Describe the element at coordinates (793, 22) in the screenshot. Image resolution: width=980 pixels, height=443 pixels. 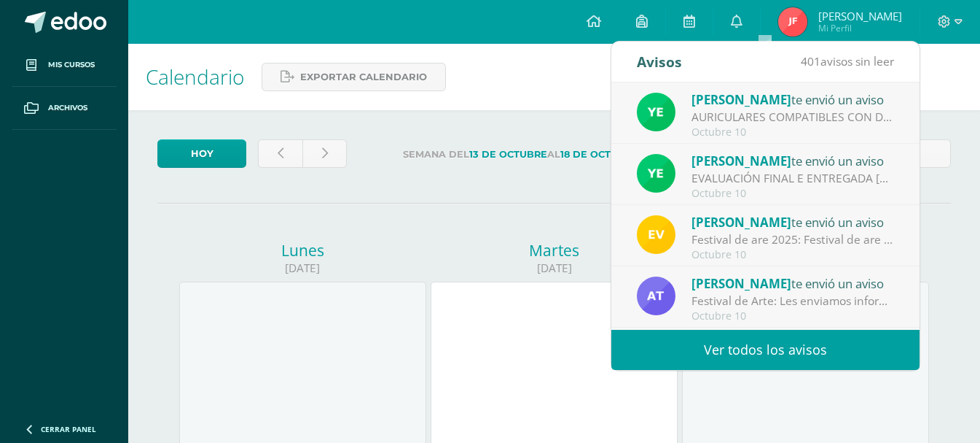
I see `img: b173394b32e6d2bb5d87e7accdfec27e.png` at that location.